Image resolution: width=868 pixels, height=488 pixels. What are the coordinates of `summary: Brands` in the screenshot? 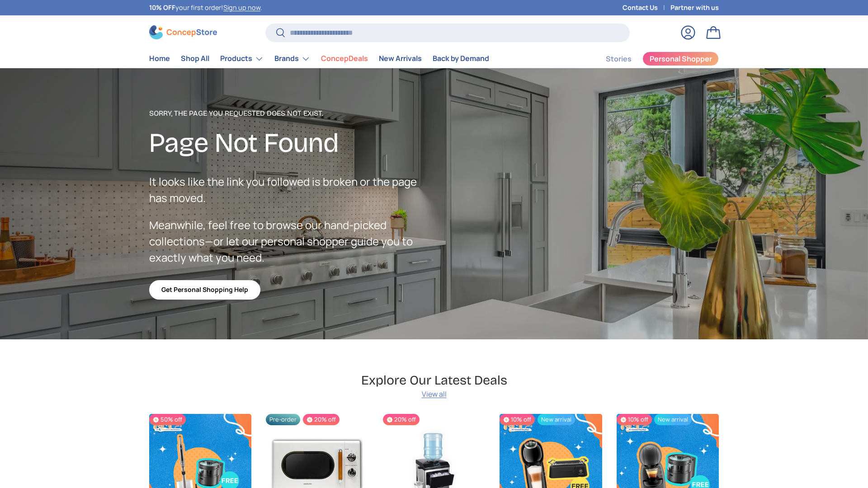 It's located at (292, 59).